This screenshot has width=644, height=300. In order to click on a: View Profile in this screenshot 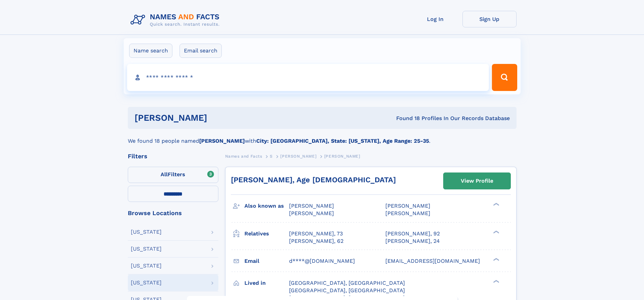, I will do `click(477, 181)`.